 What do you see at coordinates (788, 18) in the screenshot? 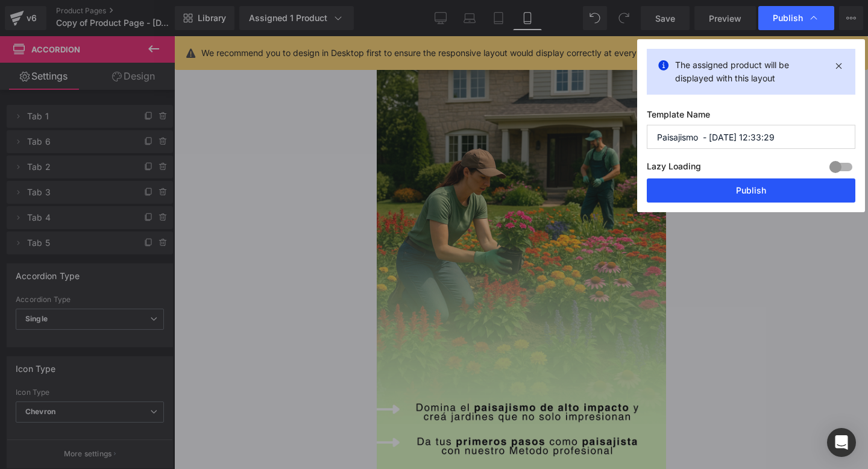
I see `span: Publish` at bounding box center [788, 18].